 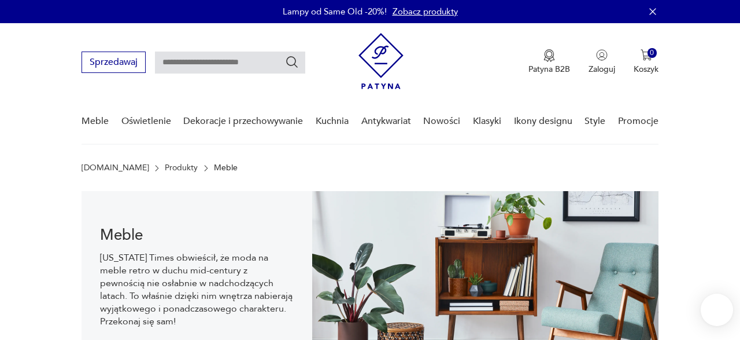 I want to click on button: Zaloguj, so click(x=602, y=62).